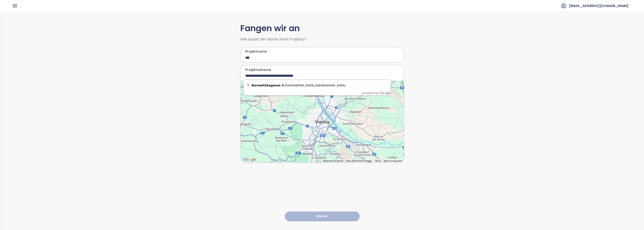 The width and height of the screenshot is (644, 230). What do you see at coordinates (249, 160) in the screenshot?
I see `img: Google` at bounding box center [249, 160].